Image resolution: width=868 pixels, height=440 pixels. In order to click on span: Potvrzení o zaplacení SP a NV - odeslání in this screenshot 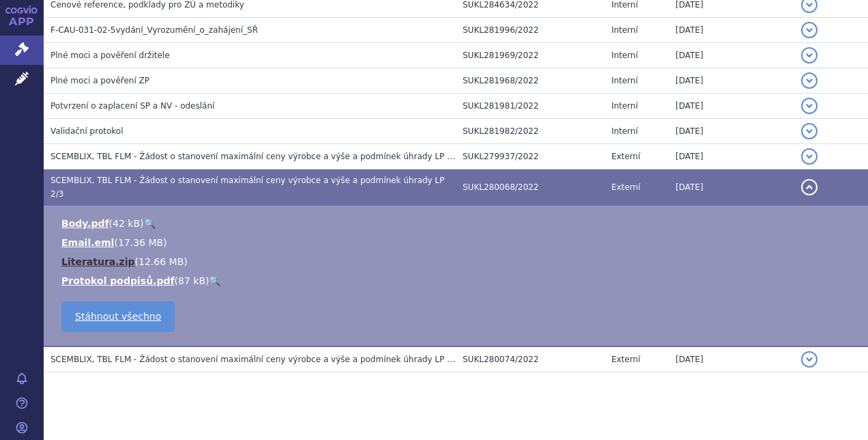, I will do `click(132, 106)`.